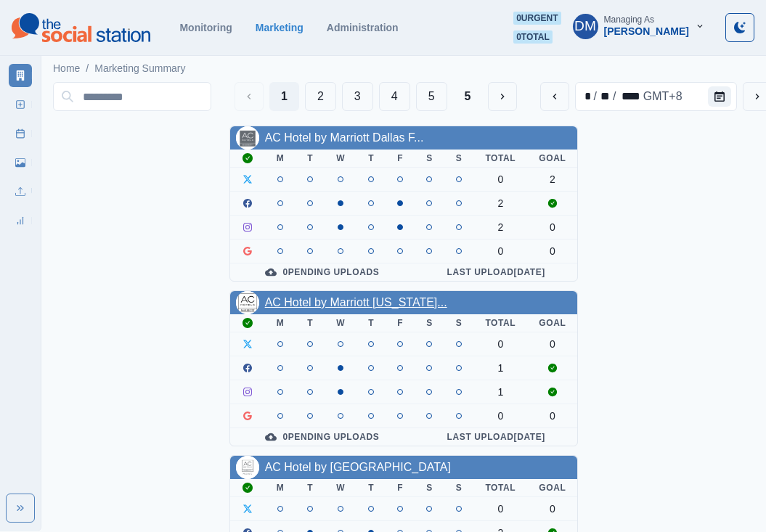 This screenshot has height=532, width=766. I want to click on div: Managing As, so click(629, 20).